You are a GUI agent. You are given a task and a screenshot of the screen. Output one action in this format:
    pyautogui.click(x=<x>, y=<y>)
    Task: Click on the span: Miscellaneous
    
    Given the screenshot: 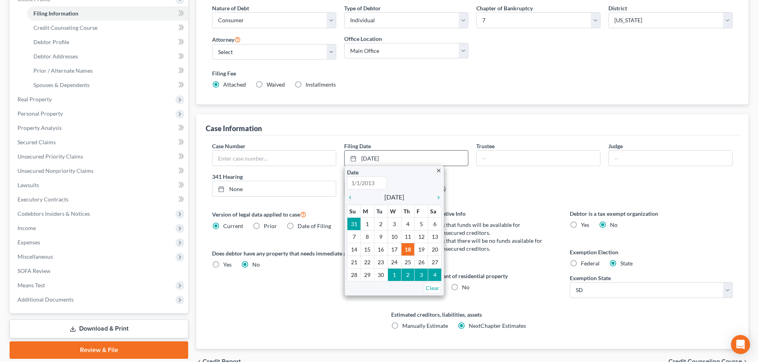 What is the action you would take?
    pyautogui.click(x=35, y=257)
    